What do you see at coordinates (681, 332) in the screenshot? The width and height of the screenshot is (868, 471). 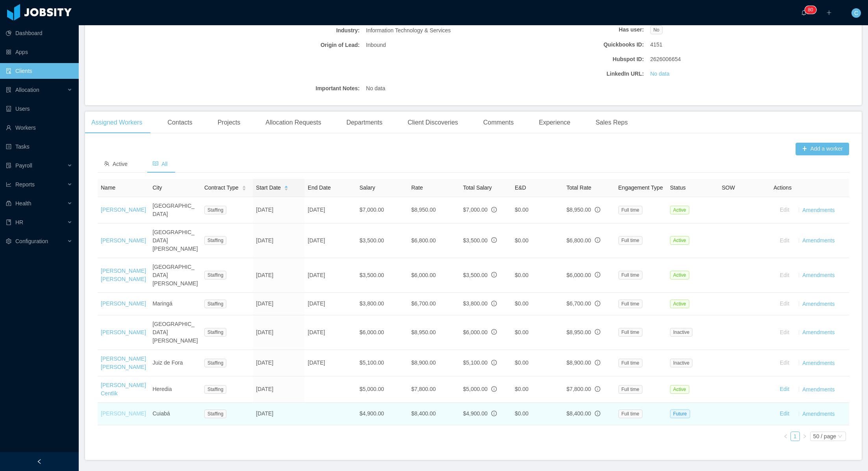 I see `span: Inactive` at bounding box center [681, 332].